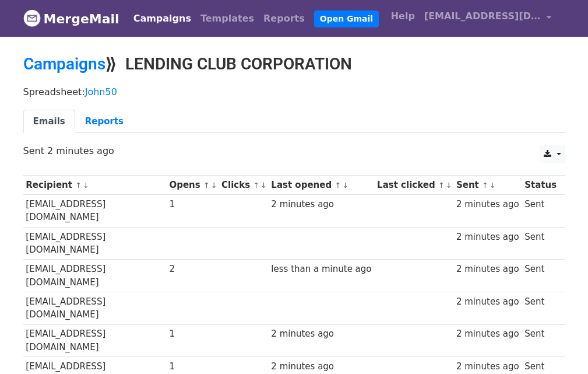  I want to click on a: Help, so click(403, 16).